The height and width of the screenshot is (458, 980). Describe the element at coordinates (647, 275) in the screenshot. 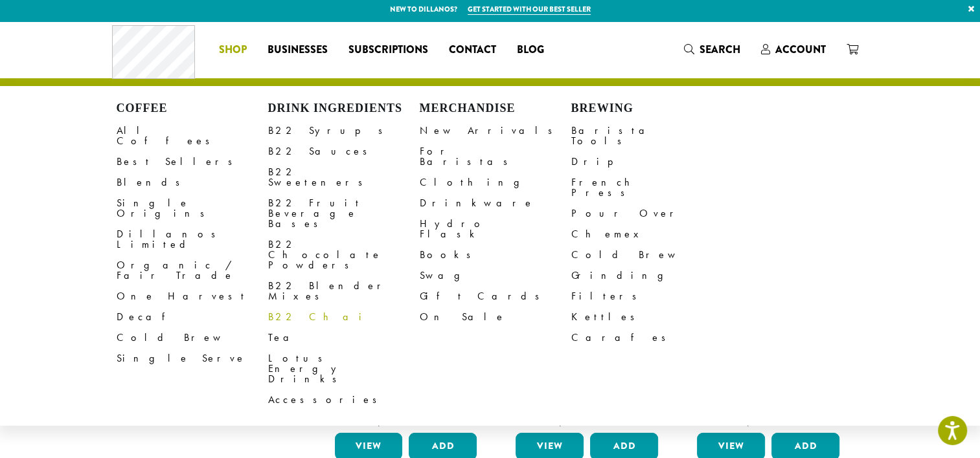

I see `a: Grinding` at that location.